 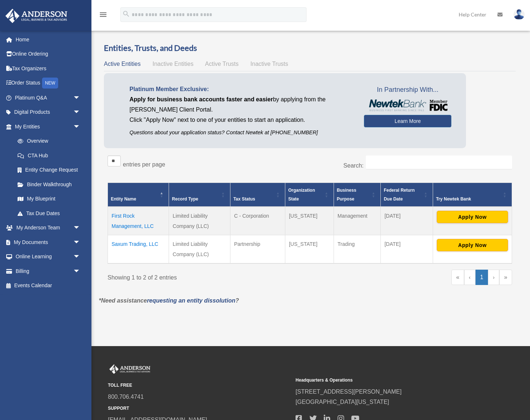 I want to click on th: Try Newtek Bank : Activate to sort, so click(x=472, y=195).